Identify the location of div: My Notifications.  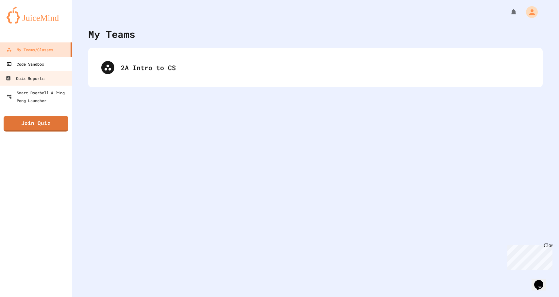
(508, 12).